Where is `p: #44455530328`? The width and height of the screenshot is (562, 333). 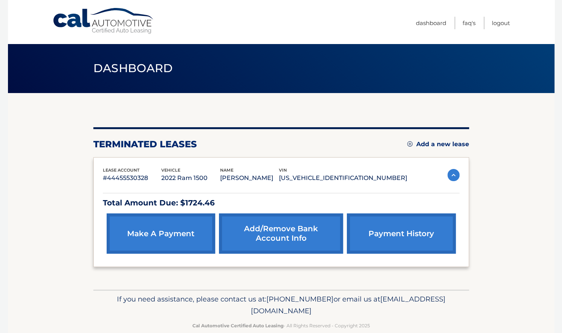
p: #44455530328 is located at coordinates (132, 178).